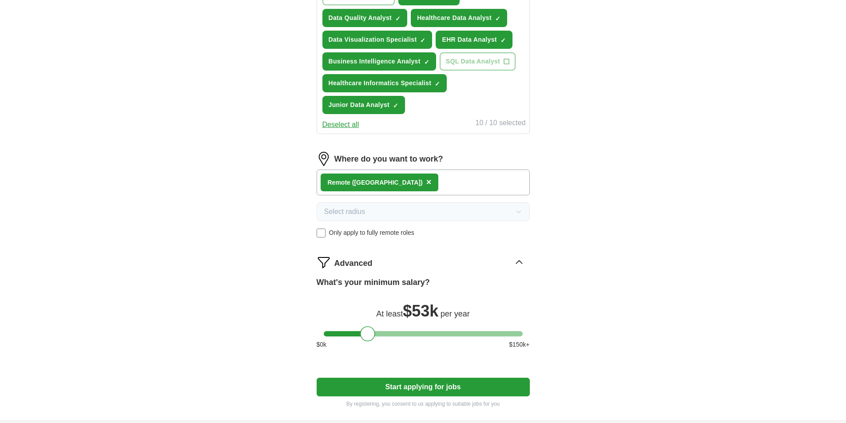 The width and height of the screenshot is (846, 423). Describe the element at coordinates (360, 18) in the screenshot. I see `span: Data Quality Analyst` at that location.